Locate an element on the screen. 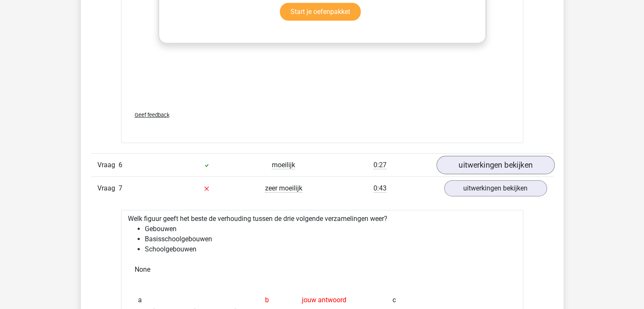  li: Schoolgebouwen is located at coordinates (331, 249).